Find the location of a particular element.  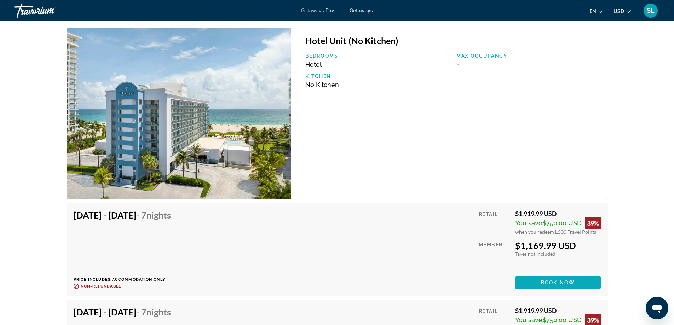

span: Hotel is located at coordinates (313, 64).